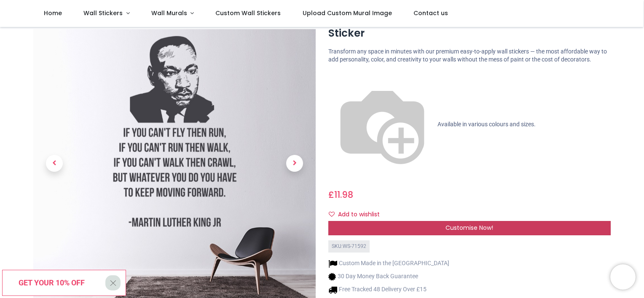 The width and height of the screenshot is (644, 298). Describe the element at coordinates (430, 13) in the screenshot. I see `span: Contact us` at that location.